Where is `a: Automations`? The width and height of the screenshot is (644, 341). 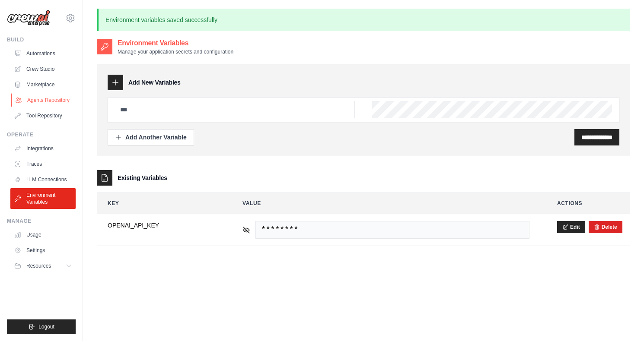
a: Automations is located at coordinates (43, 54).